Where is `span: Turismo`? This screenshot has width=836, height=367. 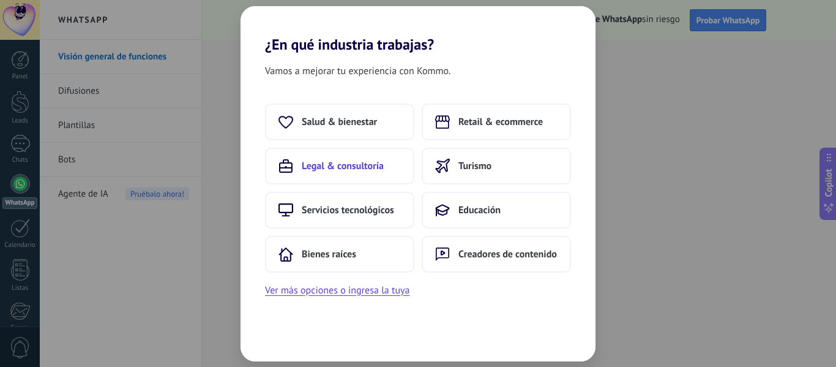
span: Turismo is located at coordinates (475, 166).